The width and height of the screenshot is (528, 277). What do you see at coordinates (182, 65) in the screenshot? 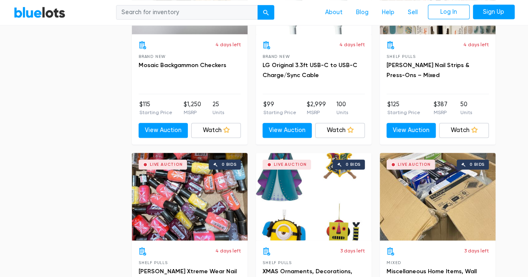
I see `a: Mosaic Backgammon Checkers` at bounding box center [182, 65].